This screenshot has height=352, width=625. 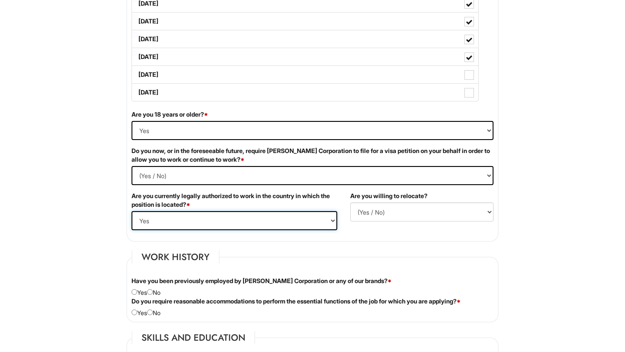 What do you see at coordinates (170, 115) in the screenshot?
I see `label: Are you 18 years or older?` at bounding box center [170, 115].